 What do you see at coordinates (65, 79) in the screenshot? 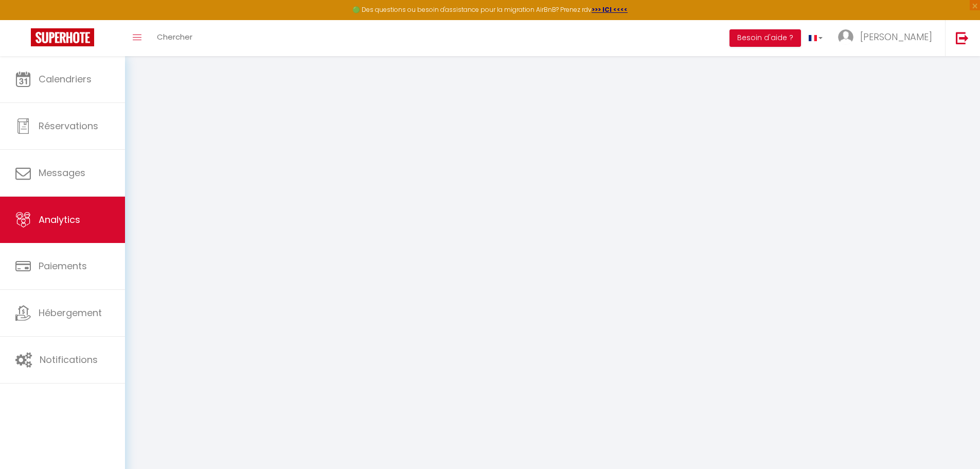
I see `span: Calendriers` at bounding box center [65, 79].